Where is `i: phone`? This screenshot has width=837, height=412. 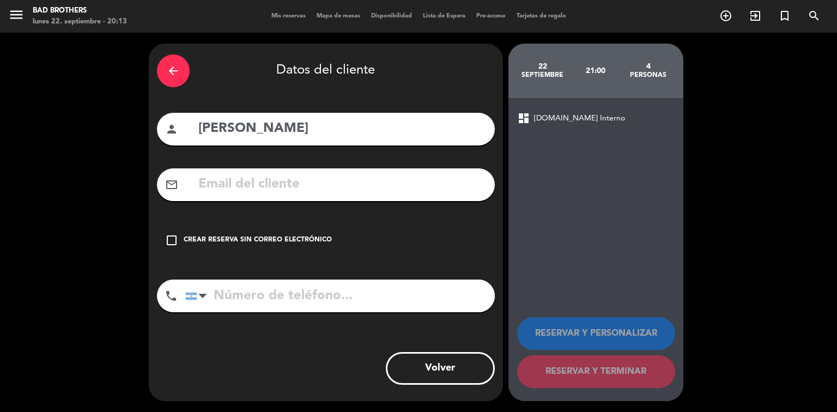 i: phone is located at coordinates (171, 296).